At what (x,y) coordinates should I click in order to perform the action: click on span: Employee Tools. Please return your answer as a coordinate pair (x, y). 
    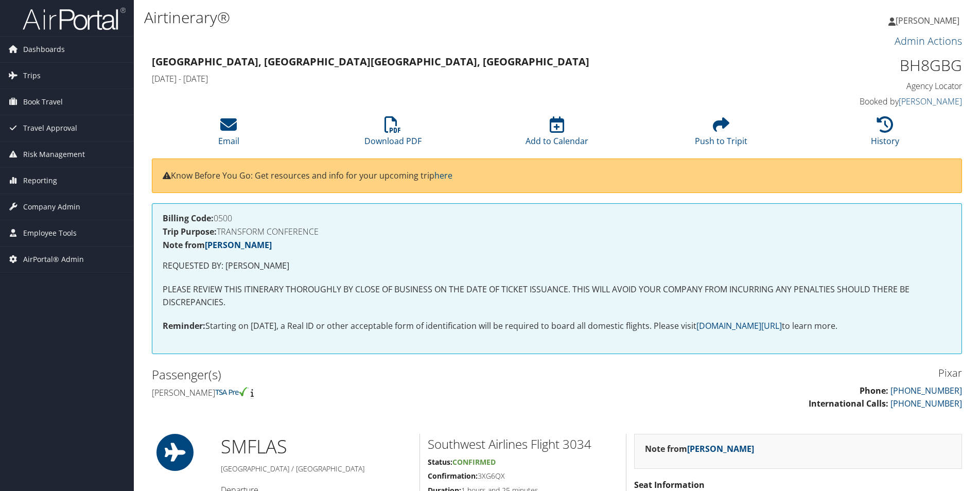
    Looking at the image, I should click on (50, 233).